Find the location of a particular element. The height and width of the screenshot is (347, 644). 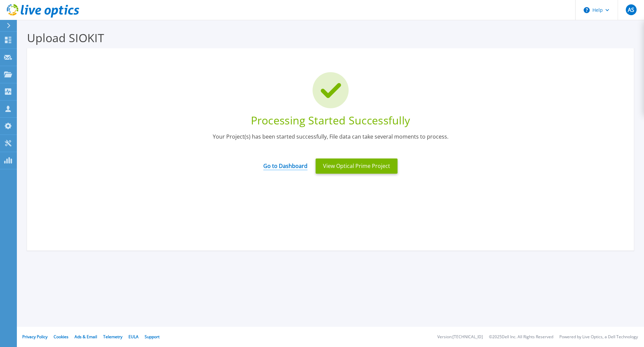

li: © 2025 Dell Inc. All Rights Reserved is located at coordinates (521, 337).